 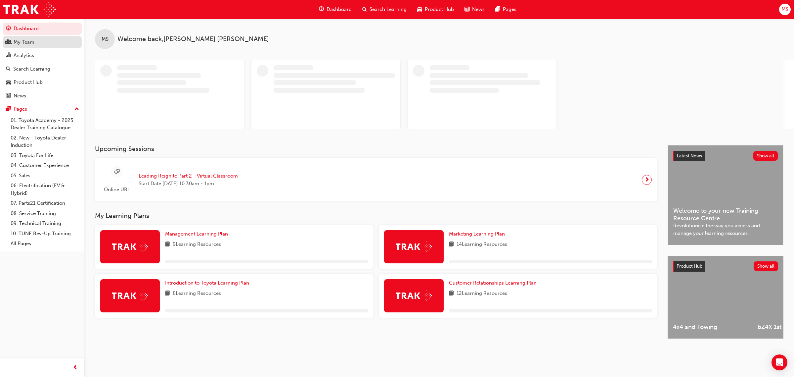 I want to click on a: Latest NewsShow all, so click(x=726, y=156).